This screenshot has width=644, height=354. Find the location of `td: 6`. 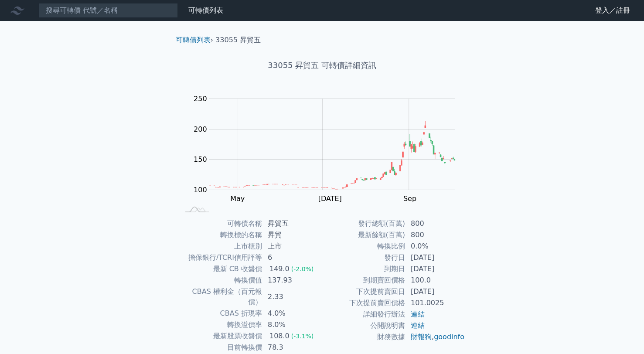

td: 6 is located at coordinates (292, 258).